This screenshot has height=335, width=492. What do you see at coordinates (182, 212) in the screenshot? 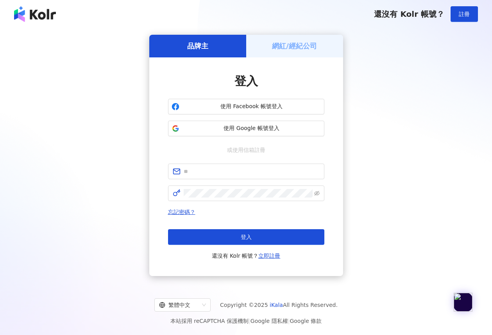
I see `a: 忘記密碼？` at bounding box center [182, 212].